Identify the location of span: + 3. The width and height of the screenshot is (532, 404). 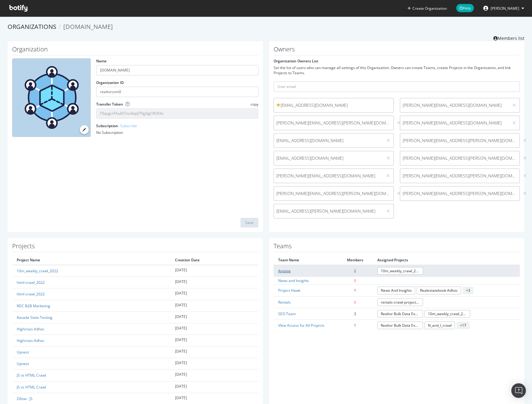
(468, 290).